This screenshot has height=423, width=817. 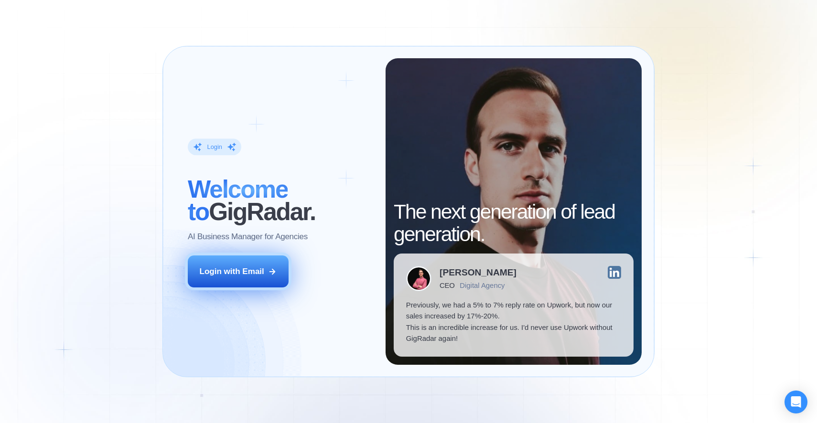 What do you see at coordinates (514, 322) in the screenshot?
I see `p: Previously, we had a 5% to 7% reply rate on Upwork, but now our sales increased by 17%-20%. This ...` at bounding box center [514, 322].